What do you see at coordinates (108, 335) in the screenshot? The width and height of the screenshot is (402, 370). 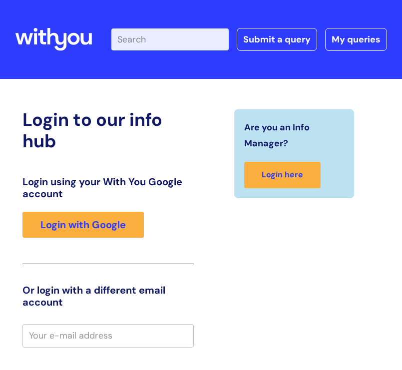 I see `input: Your e-mail address` at bounding box center [108, 335].